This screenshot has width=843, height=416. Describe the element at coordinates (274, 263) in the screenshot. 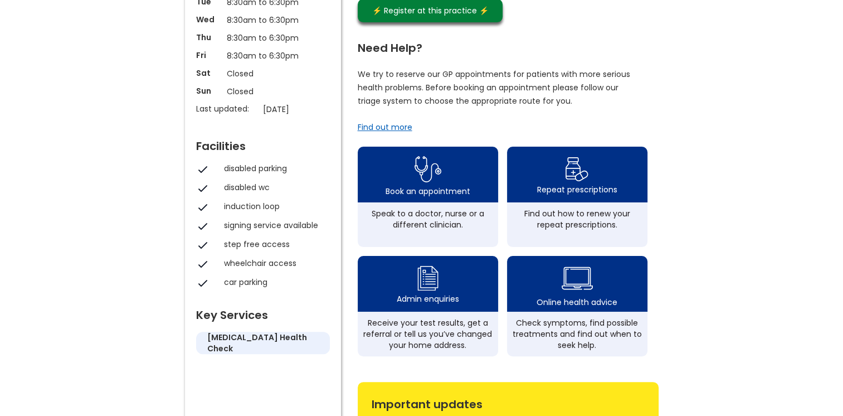

I see `div: wheelchair access` at that location.